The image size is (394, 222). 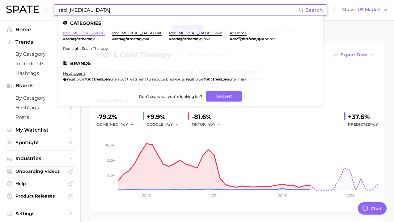 I want to click on a: Onboarding Videos, so click(x=40, y=171).